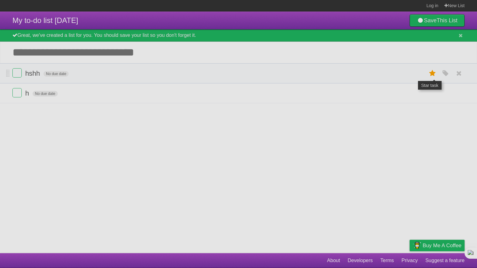 Image resolution: width=477 pixels, height=268 pixels. I want to click on a: About, so click(333, 261).